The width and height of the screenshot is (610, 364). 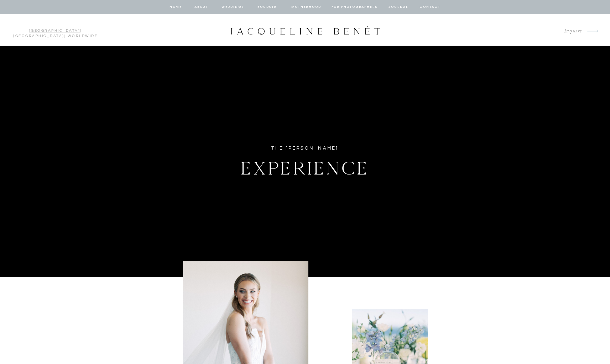 What do you see at coordinates (176, 7) in the screenshot?
I see `a: home` at bounding box center [176, 7].